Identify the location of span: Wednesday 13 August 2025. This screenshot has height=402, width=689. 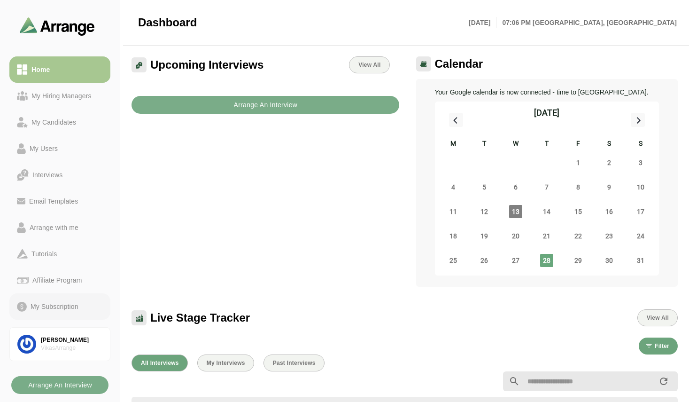
(516, 211).